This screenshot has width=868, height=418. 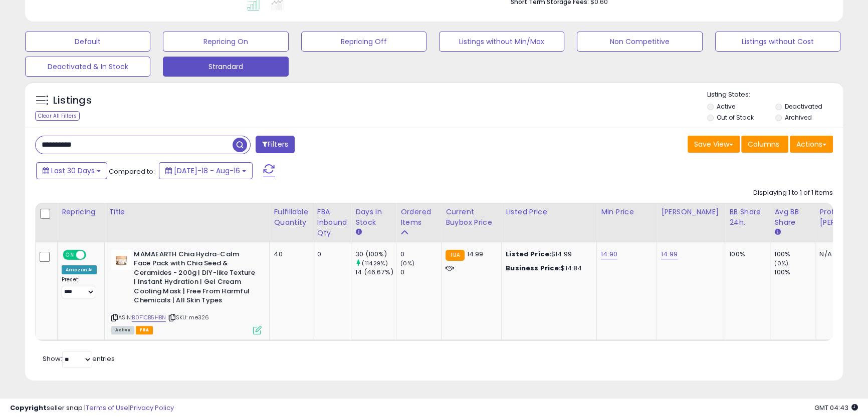 I want to click on div: $14.84, so click(x=547, y=268).